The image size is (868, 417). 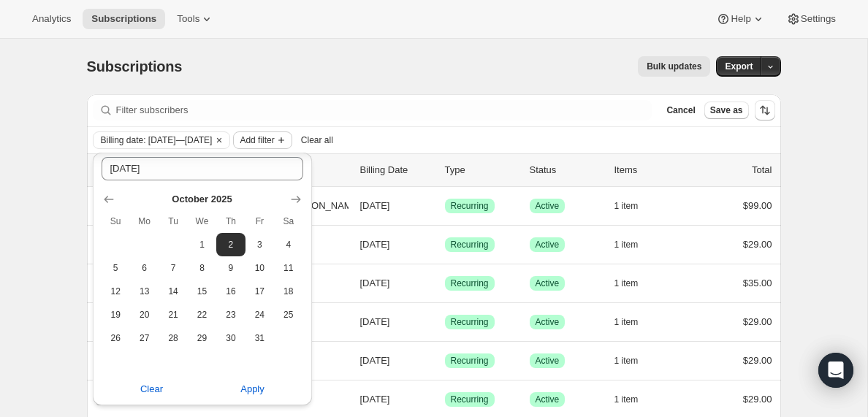 What do you see at coordinates (202, 268) in the screenshot?
I see `span: 8` at bounding box center [202, 268].